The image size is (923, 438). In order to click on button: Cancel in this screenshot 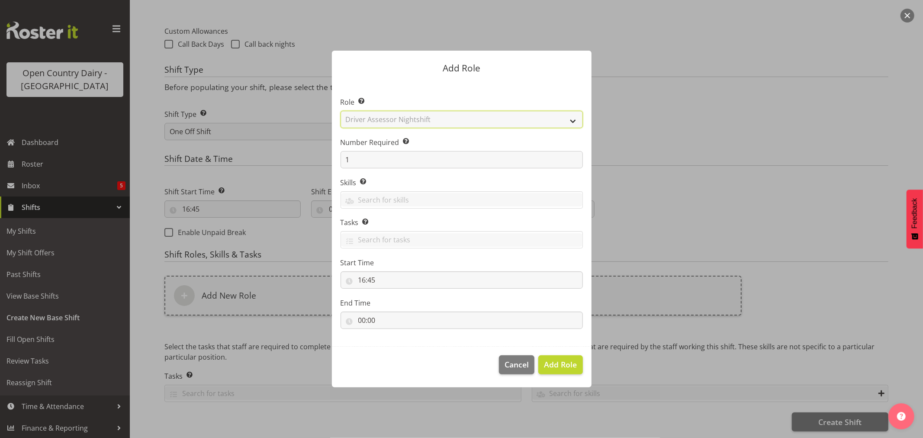, I will do `click(517, 365)`.